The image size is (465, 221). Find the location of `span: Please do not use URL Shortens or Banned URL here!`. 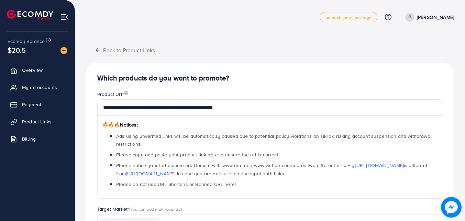

span: Please do not use URL Shortens or Banned URL here! is located at coordinates (176, 184).